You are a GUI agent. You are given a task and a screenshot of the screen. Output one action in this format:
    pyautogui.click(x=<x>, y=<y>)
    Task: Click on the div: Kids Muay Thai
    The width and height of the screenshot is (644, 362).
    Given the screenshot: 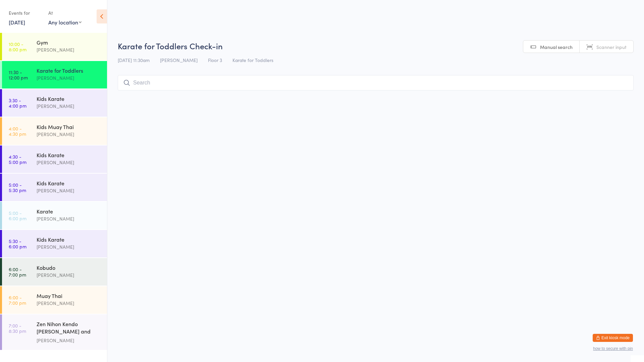 What is the action you would take?
    pyautogui.click(x=69, y=127)
    